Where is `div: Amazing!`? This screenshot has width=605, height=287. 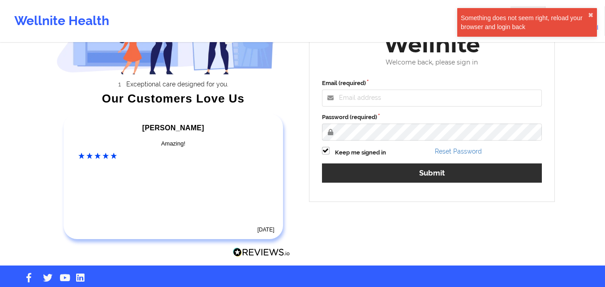
div: Amazing! is located at coordinates (173, 144).